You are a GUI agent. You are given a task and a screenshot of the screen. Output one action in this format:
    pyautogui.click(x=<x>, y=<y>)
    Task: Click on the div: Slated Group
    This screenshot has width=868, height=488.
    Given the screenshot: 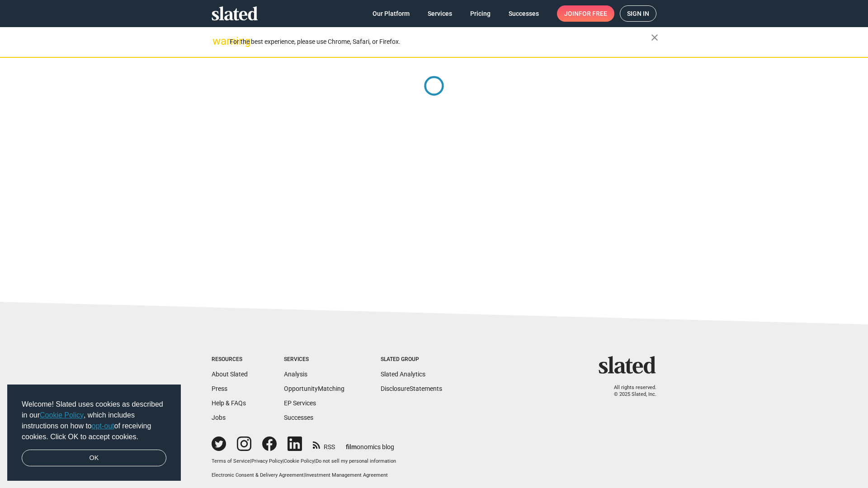 What is the action you would take?
    pyautogui.click(x=411, y=360)
    